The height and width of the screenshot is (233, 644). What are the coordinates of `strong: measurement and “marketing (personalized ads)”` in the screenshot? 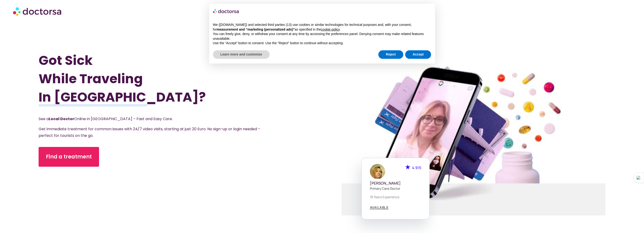 It's located at (256, 29).